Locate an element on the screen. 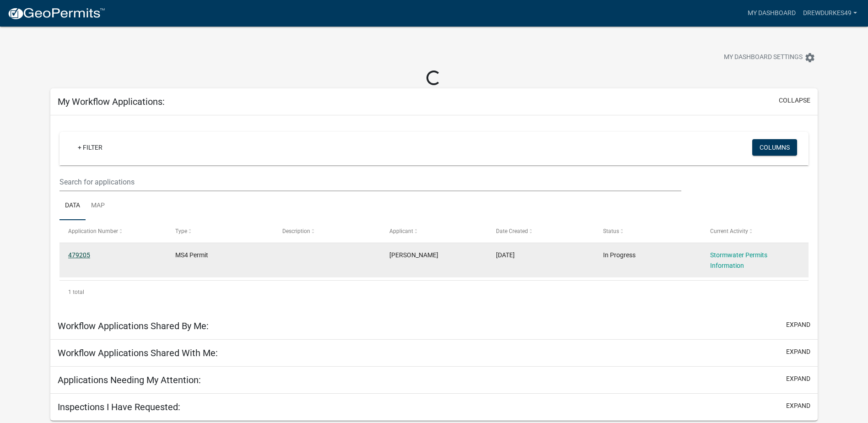  a: Drewdurkes49 is located at coordinates (830, 14).